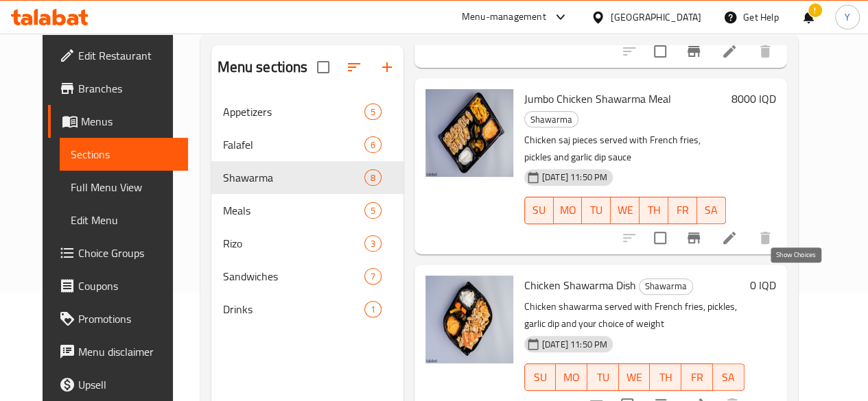  What do you see at coordinates (307, 210) in the screenshot?
I see `nav: Menu sections` at bounding box center [307, 210].